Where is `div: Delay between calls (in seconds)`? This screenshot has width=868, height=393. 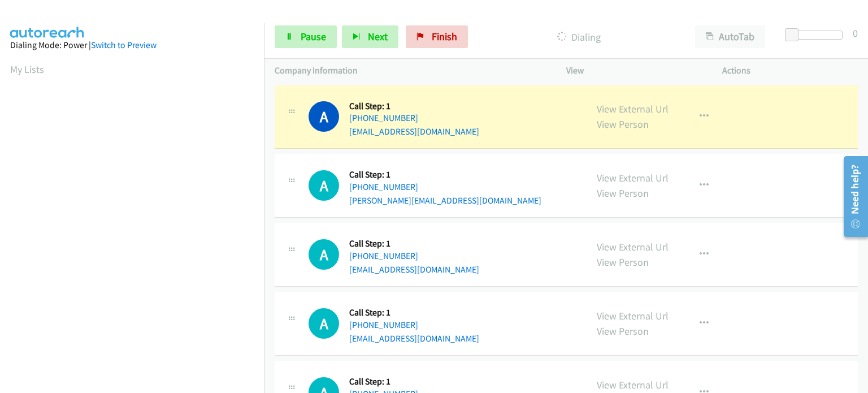 div: Delay between calls (in seconds) is located at coordinates (817, 35).